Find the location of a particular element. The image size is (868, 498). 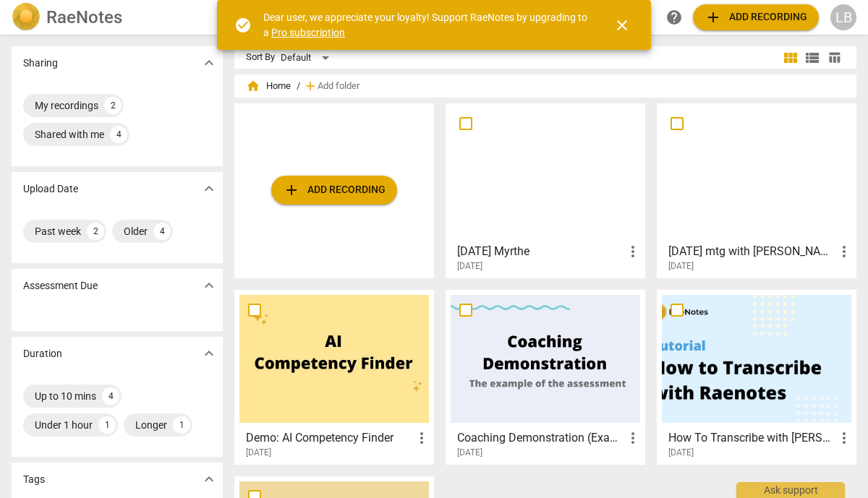

h3: Aug 29 Myrthe is located at coordinates (541, 252).